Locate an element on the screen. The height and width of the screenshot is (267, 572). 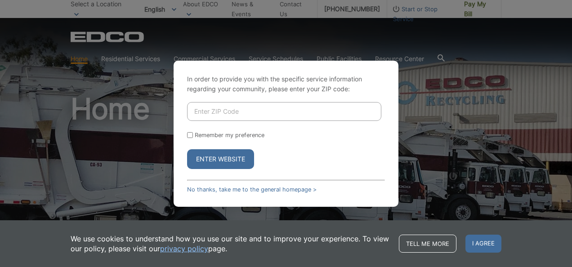
input: Enter ZIP Code is located at coordinates (284, 112).